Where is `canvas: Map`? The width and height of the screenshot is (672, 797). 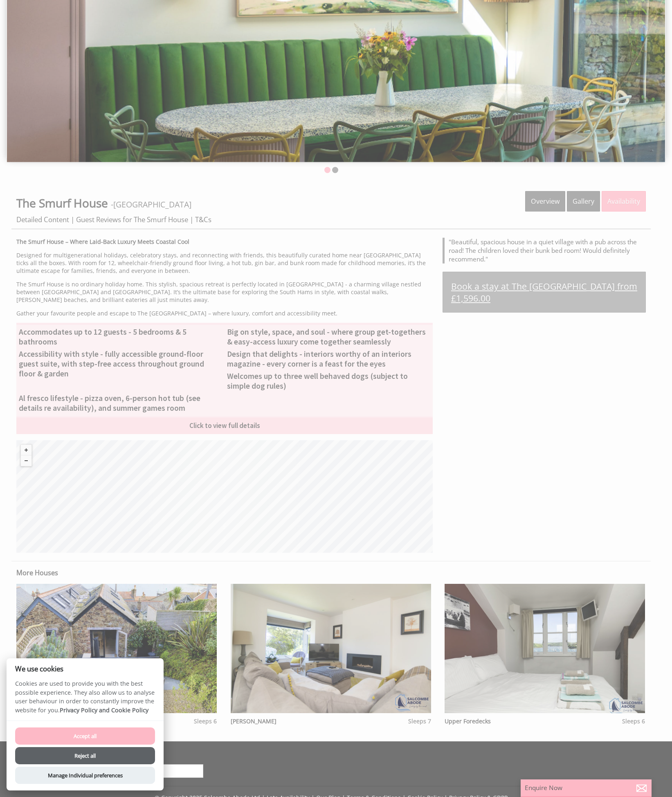
canvas: Map is located at coordinates (225, 496).